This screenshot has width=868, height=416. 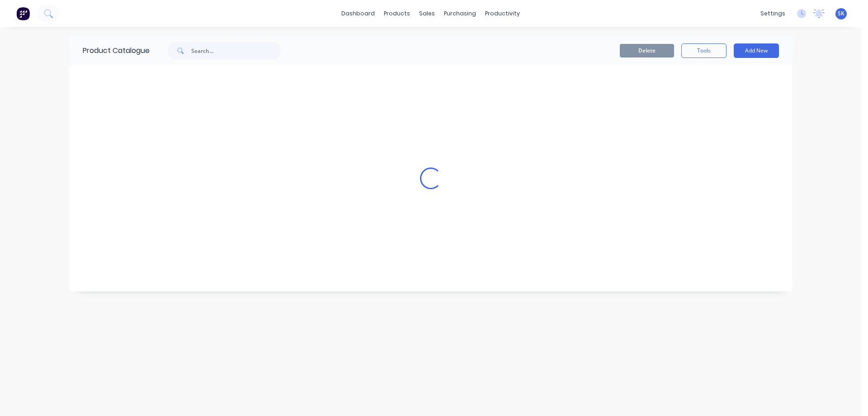 What do you see at coordinates (773, 13) in the screenshot?
I see `div: settings` at bounding box center [773, 13].